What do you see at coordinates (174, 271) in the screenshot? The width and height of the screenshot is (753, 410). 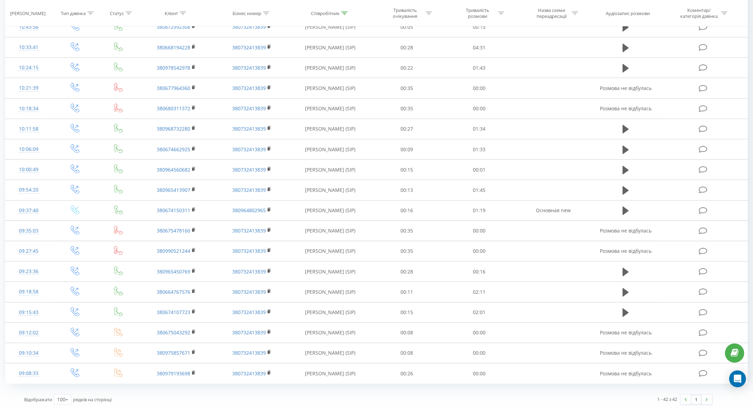 I see `a: 380965450769` at bounding box center [174, 271].